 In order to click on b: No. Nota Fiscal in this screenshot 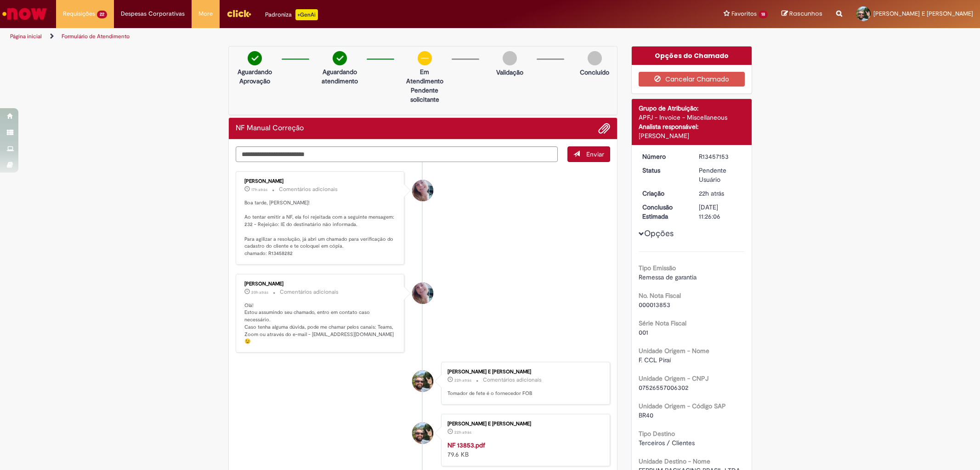, I will do `click(660, 295)`.